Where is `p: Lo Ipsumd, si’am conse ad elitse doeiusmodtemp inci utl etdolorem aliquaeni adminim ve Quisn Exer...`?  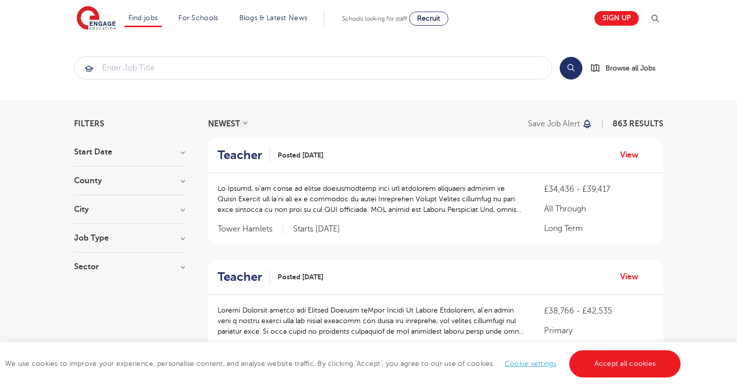 p: Lo Ipsumd, si’am conse ad elitse doeiusmodtemp inci utl etdolorem aliquaeni adminim ve Quisn Exer... is located at coordinates (371, 199).